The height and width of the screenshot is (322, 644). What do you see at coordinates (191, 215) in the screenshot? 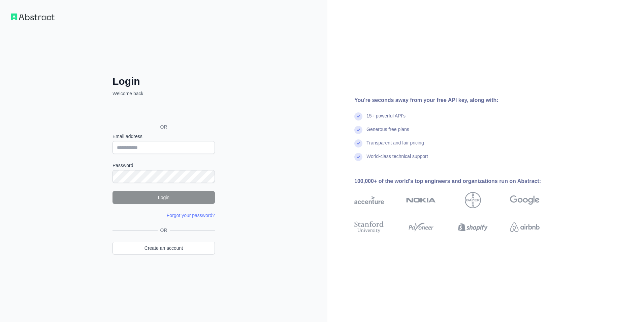
I see `a: Forgot your password?` at bounding box center [191, 215].